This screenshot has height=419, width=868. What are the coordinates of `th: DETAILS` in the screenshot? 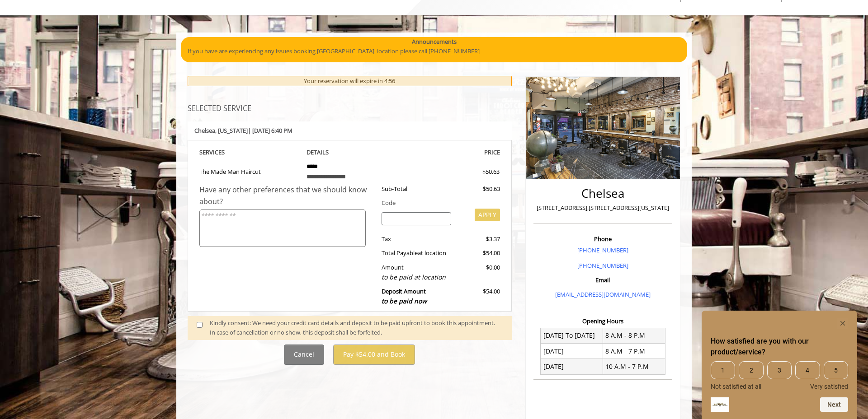 It's located at (350, 152).